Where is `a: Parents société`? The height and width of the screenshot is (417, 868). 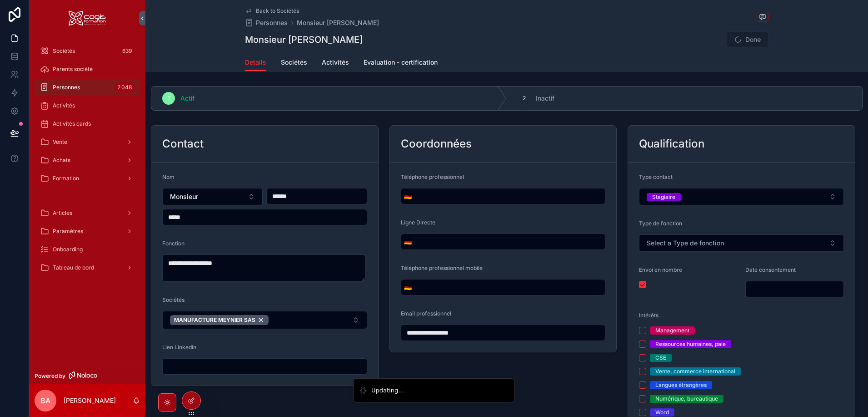 a: Parents société is located at coordinates (87, 69).